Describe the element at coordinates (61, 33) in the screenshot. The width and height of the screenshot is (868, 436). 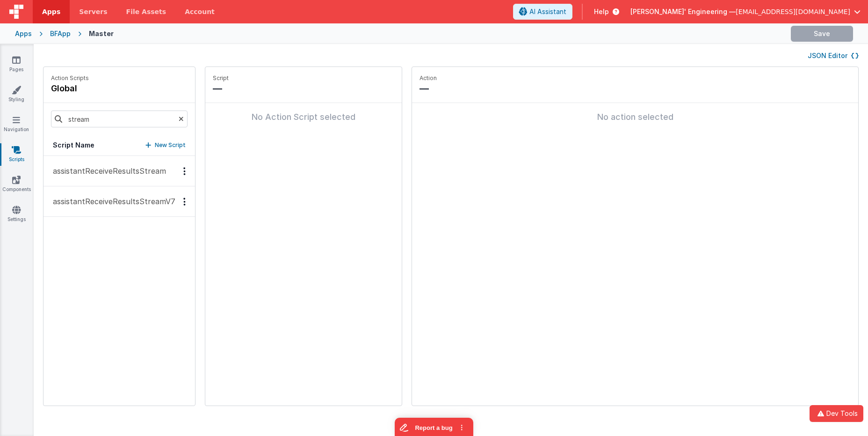
I see `div: BFApp` at that location.